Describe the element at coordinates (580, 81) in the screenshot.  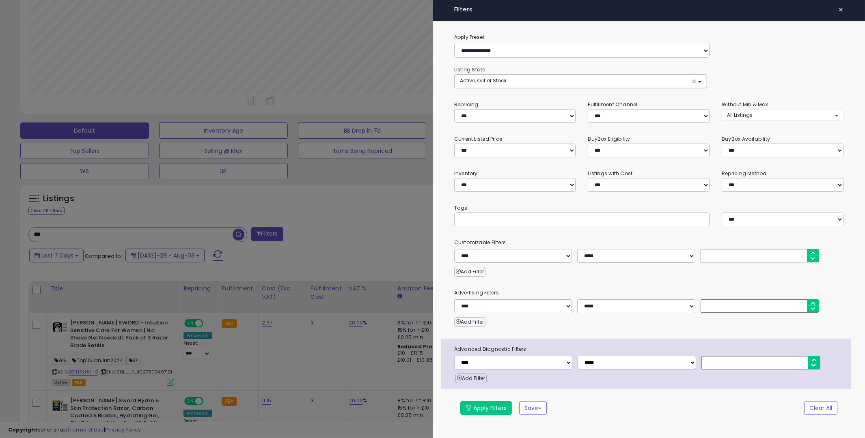
I see `button: Active, Out of Stock ×` at that location.